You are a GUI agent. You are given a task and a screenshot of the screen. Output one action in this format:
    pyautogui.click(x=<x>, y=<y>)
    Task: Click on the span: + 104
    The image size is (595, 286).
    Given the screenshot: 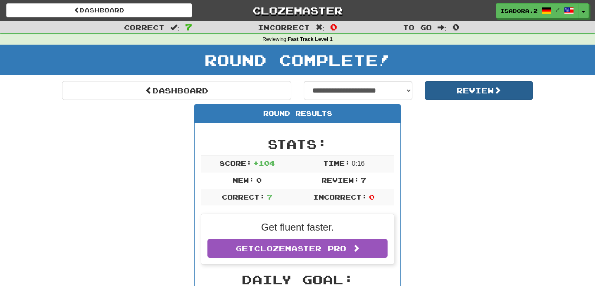 What is the action you would take?
    pyautogui.click(x=264, y=163)
    